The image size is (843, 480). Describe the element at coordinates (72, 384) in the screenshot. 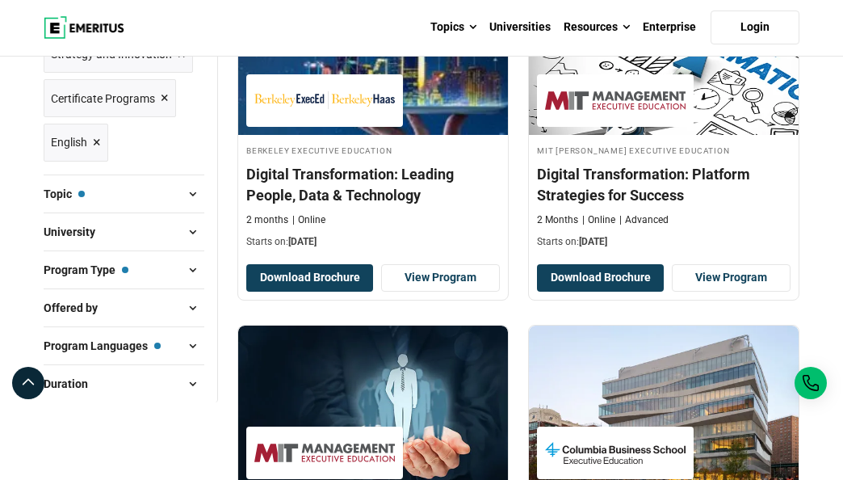

I see `span: Duration` at that location.